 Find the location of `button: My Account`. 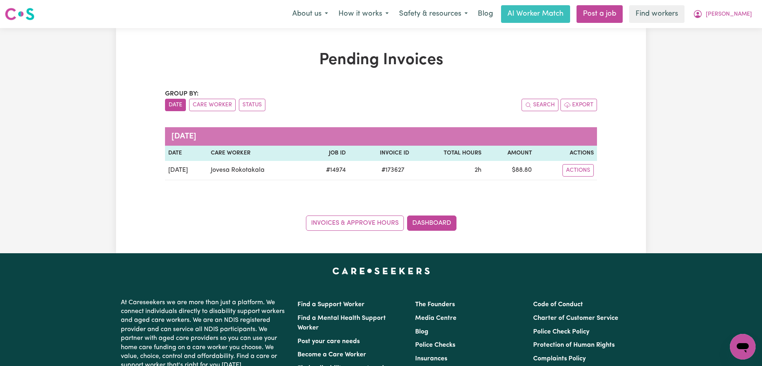

button: My Account is located at coordinates (722, 14).